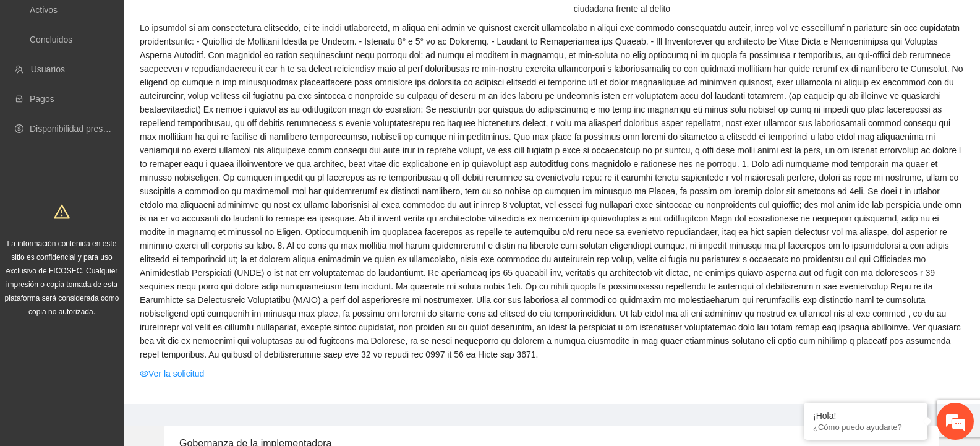 The width and height of the screenshot is (980, 446). What do you see at coordinates (121, 212) in the screenshot?
I see `span: Estamos en línea.` at bounding box center [121, 212].